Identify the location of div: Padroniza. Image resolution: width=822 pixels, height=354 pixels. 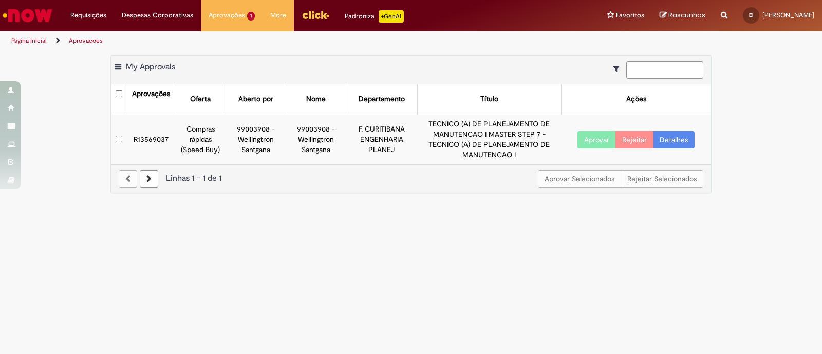
(374, 16).